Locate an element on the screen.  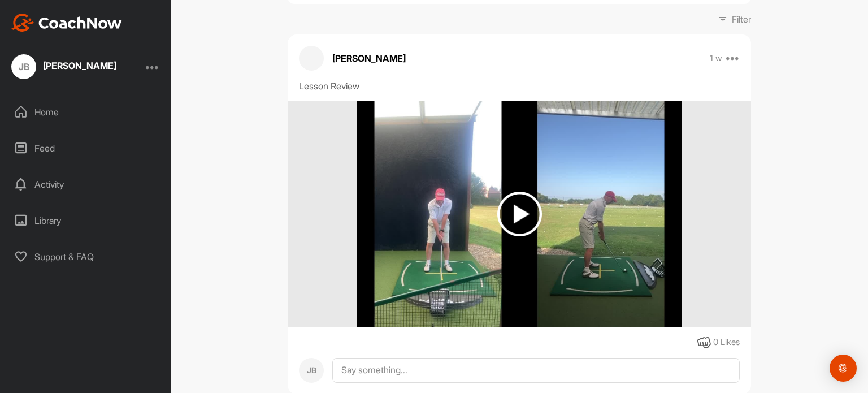
div: 0 Likes is located at coordinates (726, 342).